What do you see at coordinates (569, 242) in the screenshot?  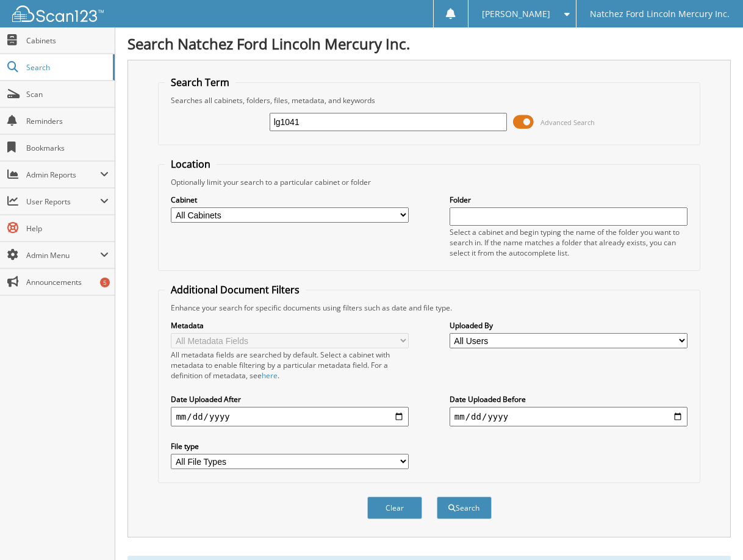 I see `div: Select a cabinet and begin typing the name of the folder you want to search in. If the name match...` at bounding box center [569, 242].